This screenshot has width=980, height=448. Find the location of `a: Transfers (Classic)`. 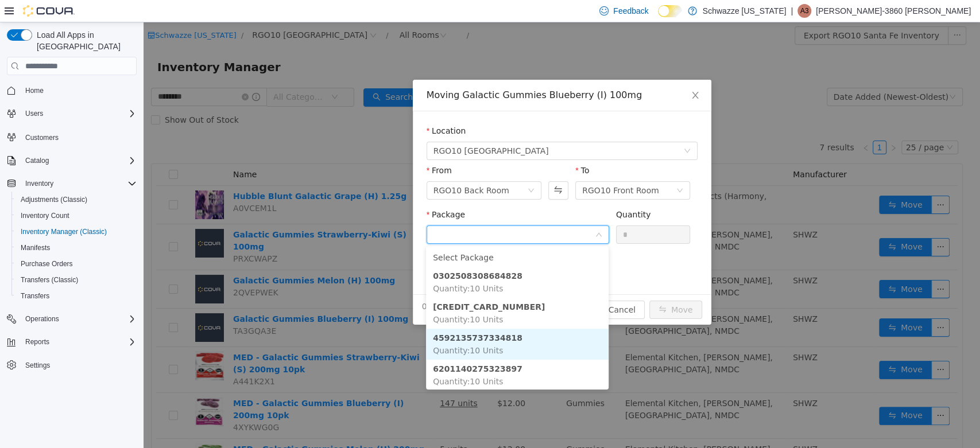

a: Transfers (Classic) is located at coordinates (50, 280).